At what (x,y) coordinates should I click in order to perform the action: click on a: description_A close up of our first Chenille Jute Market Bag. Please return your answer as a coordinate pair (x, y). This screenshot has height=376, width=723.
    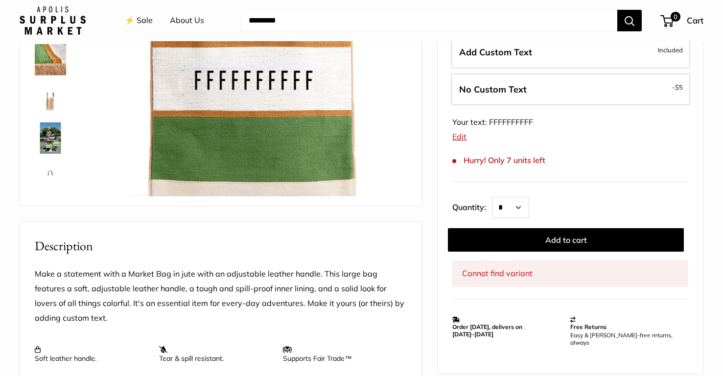
    Looking at the image, I should click on (50, 60).